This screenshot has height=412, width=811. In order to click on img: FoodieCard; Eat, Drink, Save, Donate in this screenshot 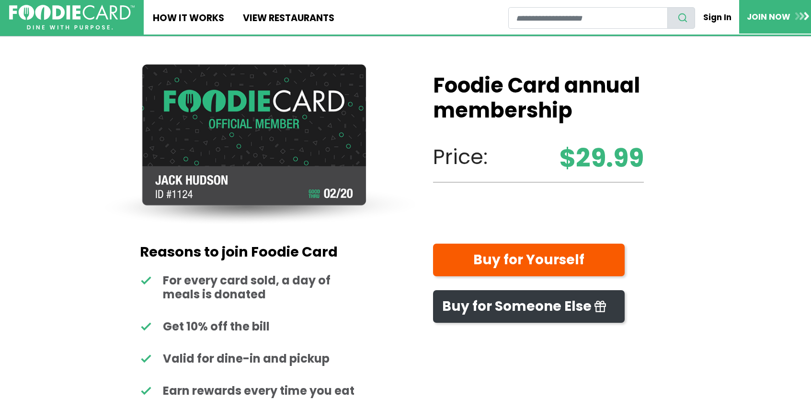, I will do `click(72, 17)`.